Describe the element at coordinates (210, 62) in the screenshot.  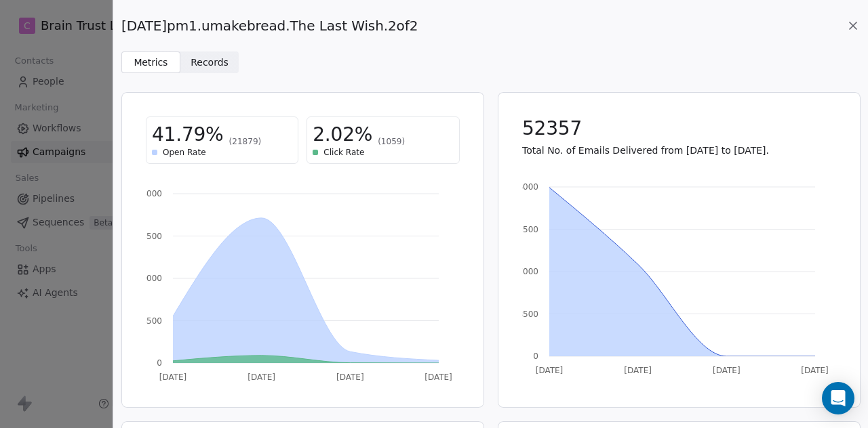
I see `span: Records` at that location.